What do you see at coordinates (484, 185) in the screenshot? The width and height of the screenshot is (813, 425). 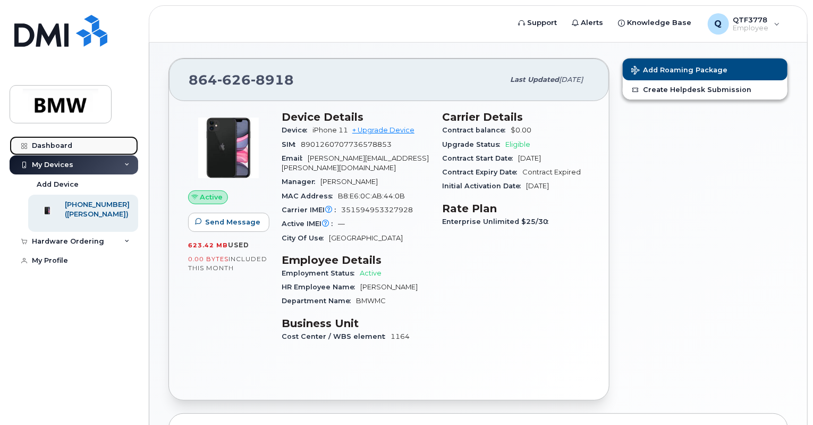 I see `span: Initial Activation Date` at bounding box center [484, 185].